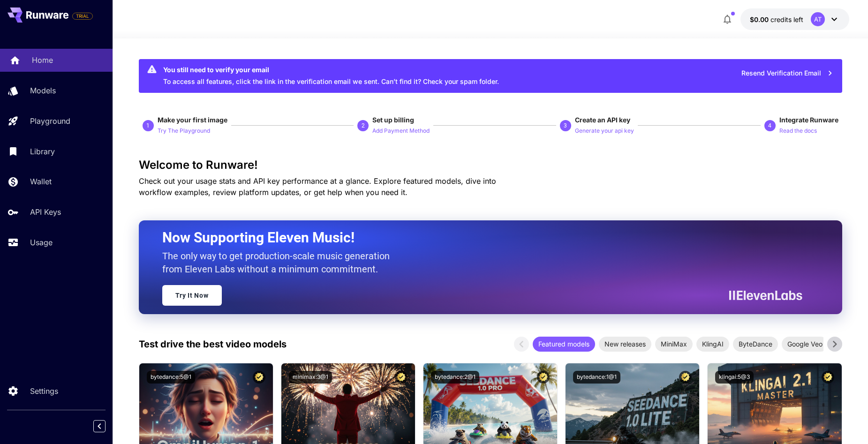 This screenshot has width=868, height=444. Describe the element at coordinates (713, 344) in the screenshot. I see `div: KlingAI` at that location.